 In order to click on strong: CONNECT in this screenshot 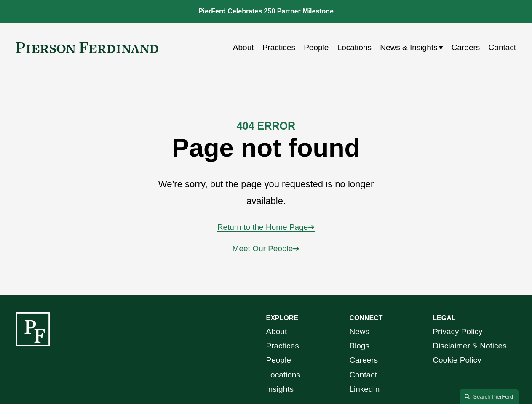, I will do `click(365, 318)`.